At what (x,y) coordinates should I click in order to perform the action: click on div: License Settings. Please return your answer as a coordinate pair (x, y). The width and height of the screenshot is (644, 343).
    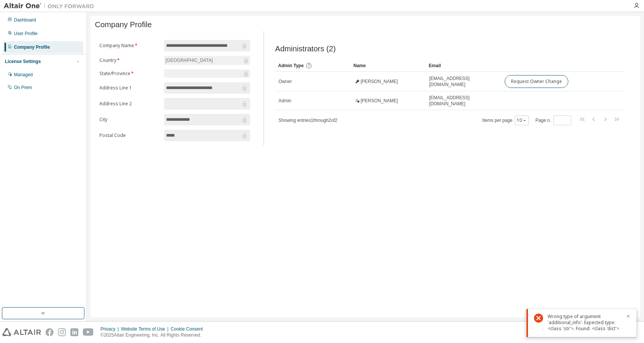
    Looking at the image, I should click on (23, 62).